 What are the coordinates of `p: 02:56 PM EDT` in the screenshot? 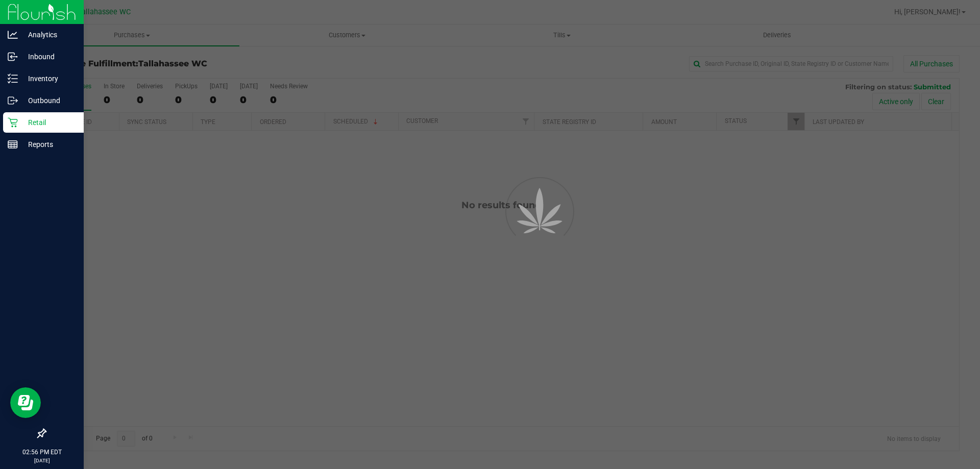 It's located at (42, 452).